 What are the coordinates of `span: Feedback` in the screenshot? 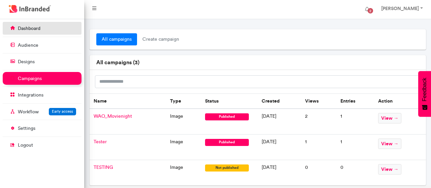 It's located at (425, 90).